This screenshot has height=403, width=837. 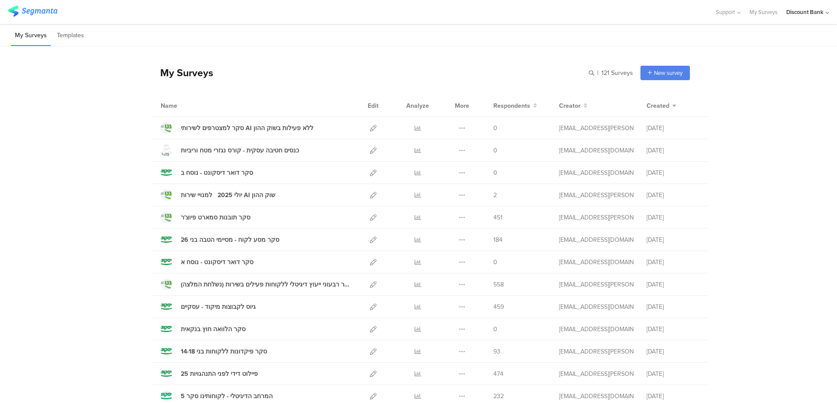 What do you see at coordinates (237, 128) in the screenshot?
I see `a: סקר למצטרפים לשירותי AI ללא פעילות בשוק ההון` at bounding box center [237, 128].